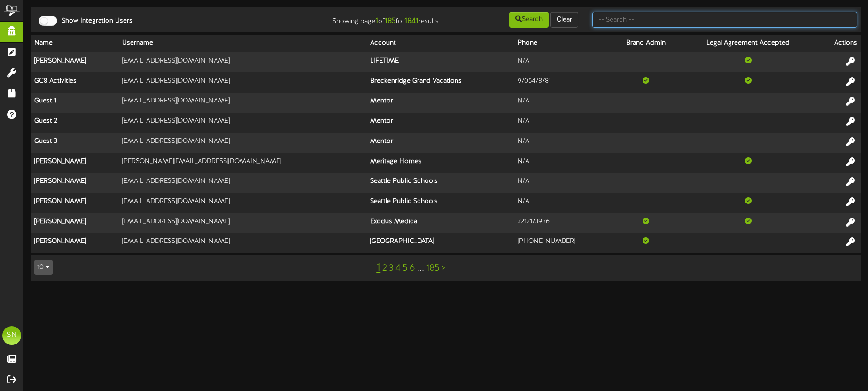  What do you see at coordinates (646, 43) in the screenshot?
I see `th: Brand Admin` at bounding box center [646, 43].